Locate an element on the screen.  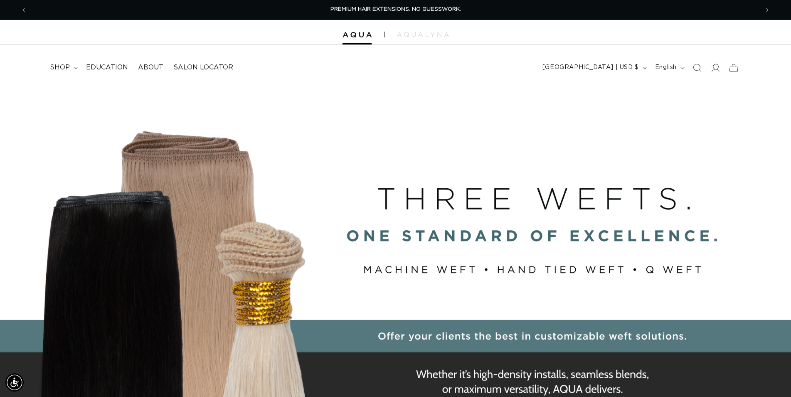
summary: shop is located at coordinates (63, 67).